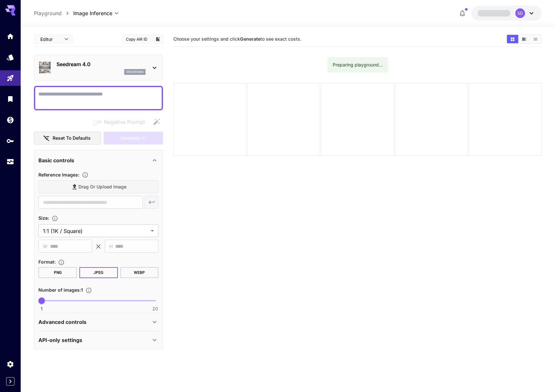 The width and height of the screenshot is (555, 392). What do you see at coordinates (85, 175) in the screenshot?
I see `button: Upload a reference image to guide the result. This is needed for Image-to-Image or Inpainting. Su...` at bounding box center [85, 175].